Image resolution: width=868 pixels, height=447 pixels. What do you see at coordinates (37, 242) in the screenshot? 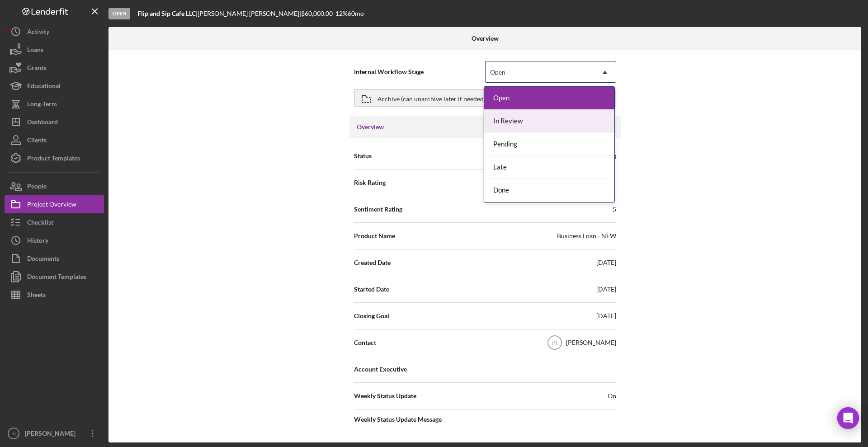
I see `div: History` at bounding box center [37, 242].